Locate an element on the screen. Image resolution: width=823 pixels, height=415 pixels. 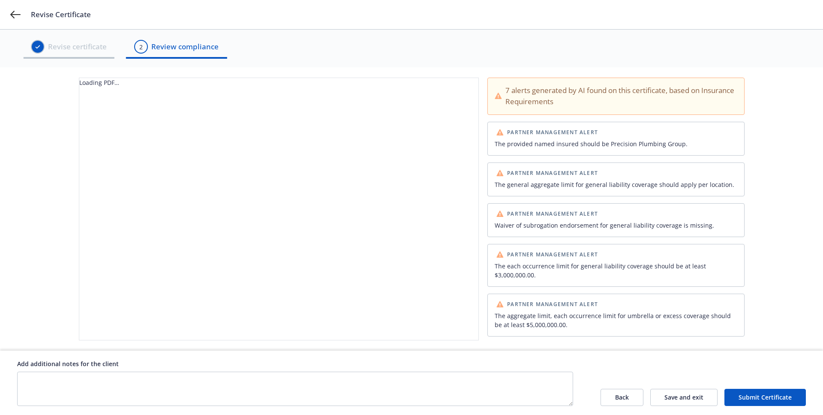
button: Partner Management AlertWaiver of subrogation endorsement for general liability coverage is missing. is located at coordinates (616, 220).